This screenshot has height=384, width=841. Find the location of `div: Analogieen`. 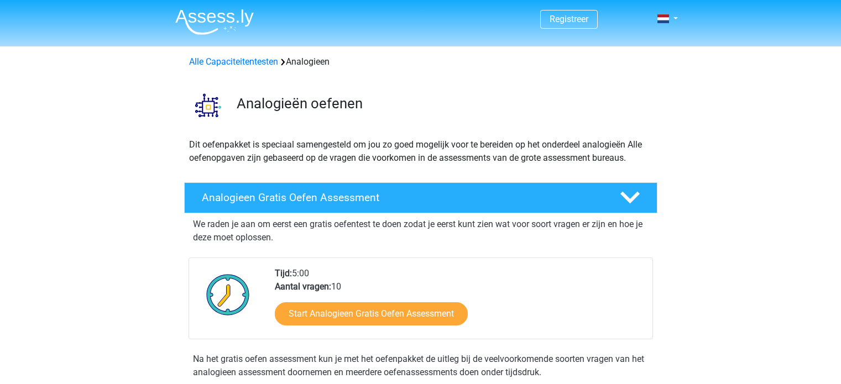

div: Analogieen is located at coordinates (421, 62).